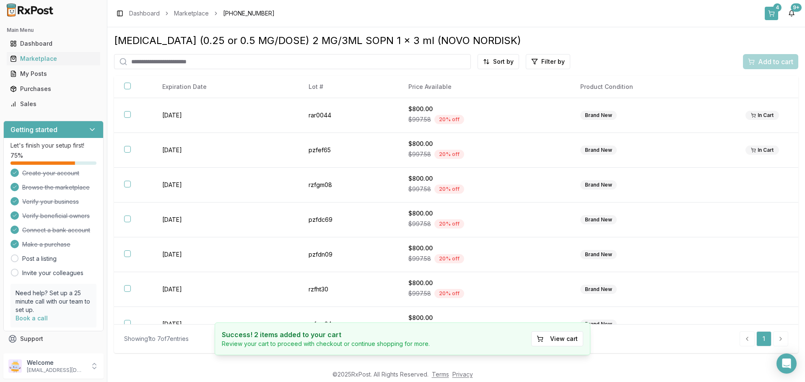  Describe the element at coordinates (51, 173) in the screenshot. I see `span: Create your account` at that location.